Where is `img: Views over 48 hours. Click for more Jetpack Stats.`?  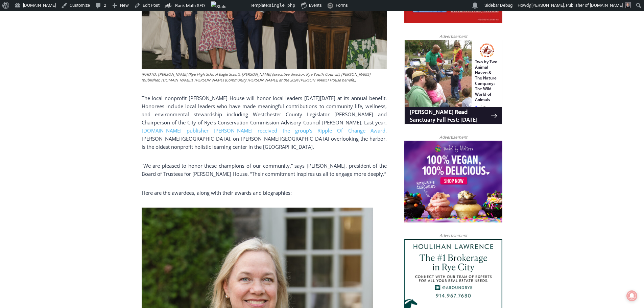 img: Views over 48 hours. Click for more Jetpack Stats. is located at coordinates (230, 5).